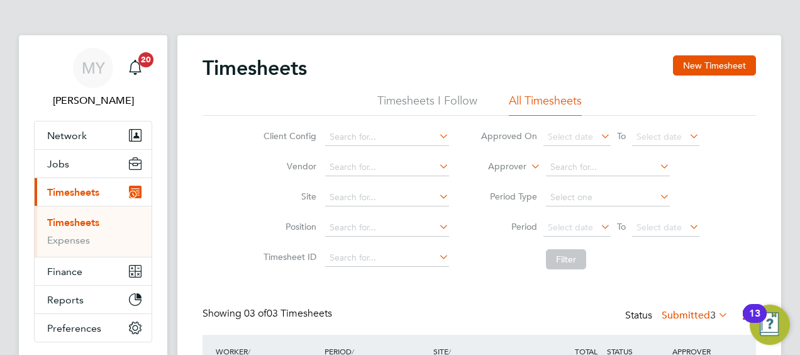  Describe the element at coordinates (695, 315) in the screenshot. I see `label: Submitted` at that location.